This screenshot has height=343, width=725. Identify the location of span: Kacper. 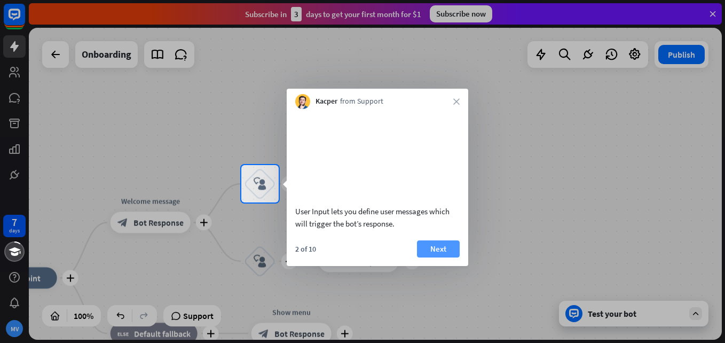
(326, 101).